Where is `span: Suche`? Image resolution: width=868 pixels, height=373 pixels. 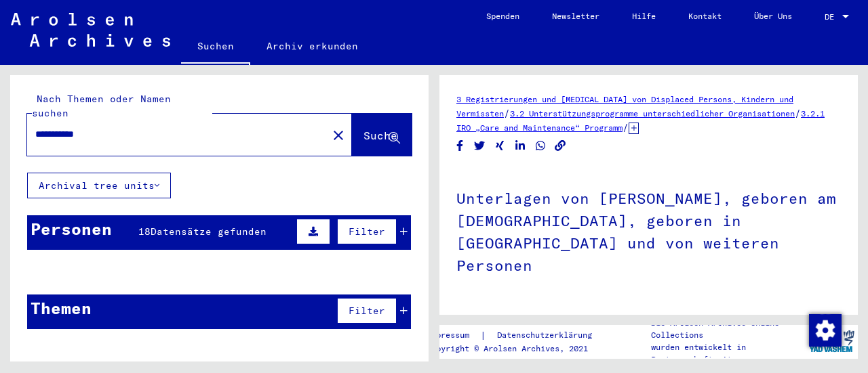 span: Suche is located at coordinates (380, 136).